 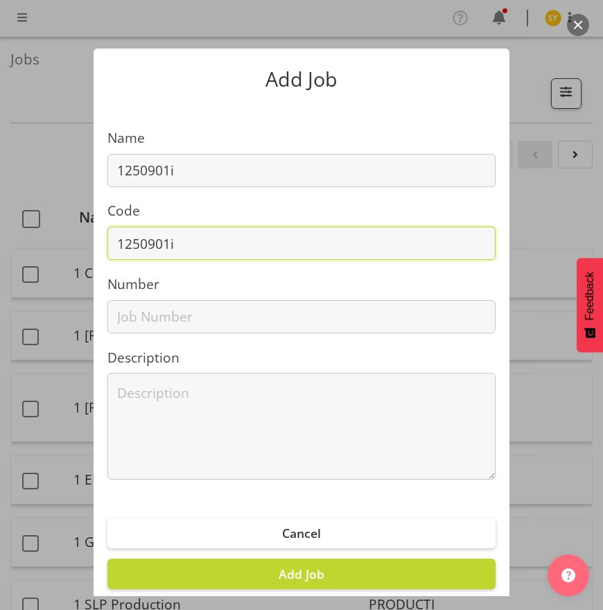 I want to click on span: Feedback, so click(x=589, y=296).